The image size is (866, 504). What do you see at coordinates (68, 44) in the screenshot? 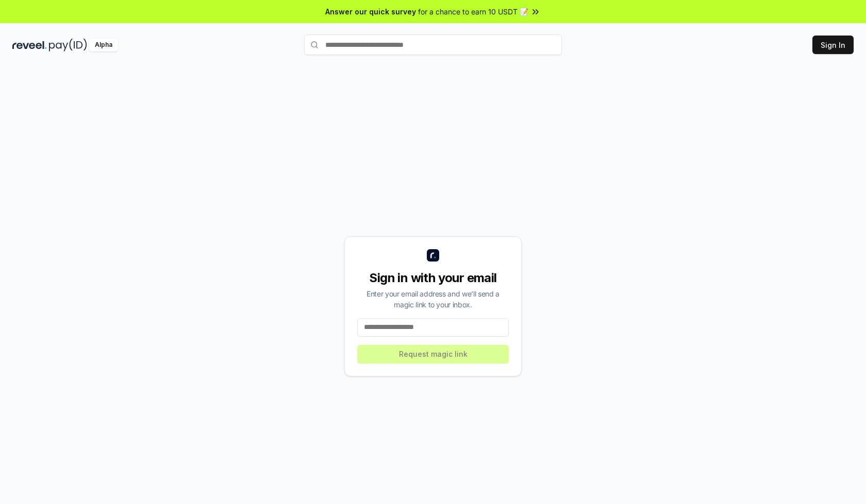
I see `img: pay_id` at bounding box center [68, 44].